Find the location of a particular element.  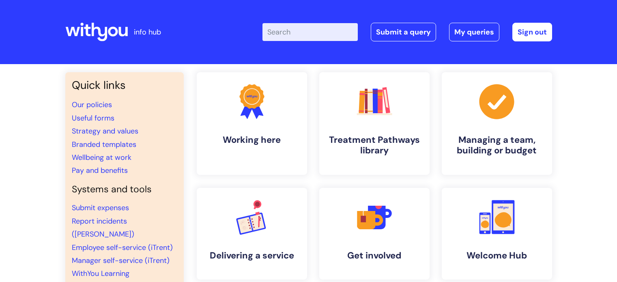

a: My queries is located at coordinates (474, 32).